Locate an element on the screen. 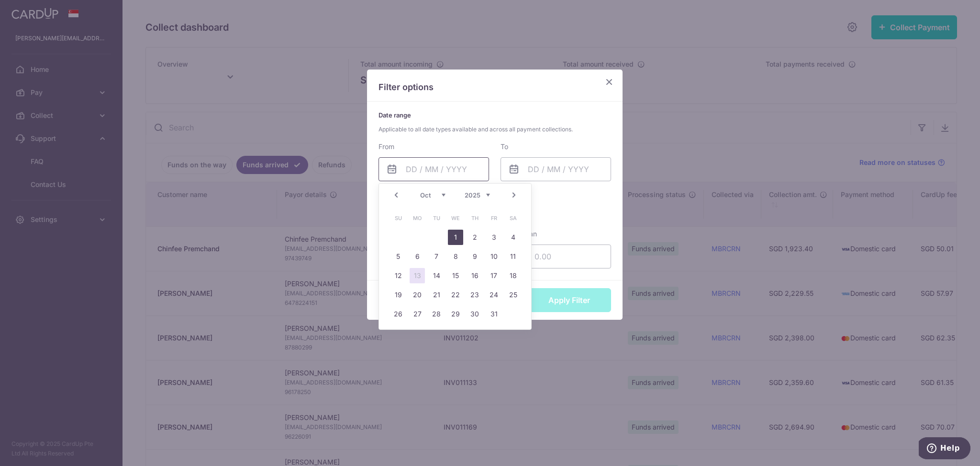  a: 20 is located at coordinates (418, 294).